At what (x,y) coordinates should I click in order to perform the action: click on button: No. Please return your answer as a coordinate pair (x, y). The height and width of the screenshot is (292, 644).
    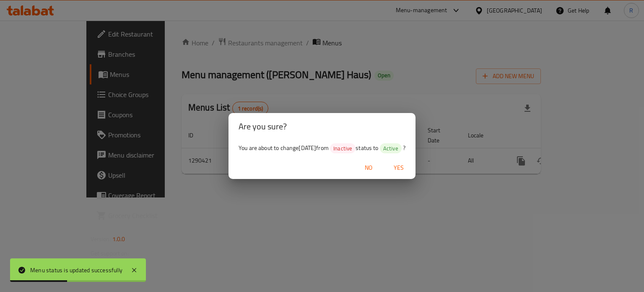
    Looking at the image, I should click on (368, 168).